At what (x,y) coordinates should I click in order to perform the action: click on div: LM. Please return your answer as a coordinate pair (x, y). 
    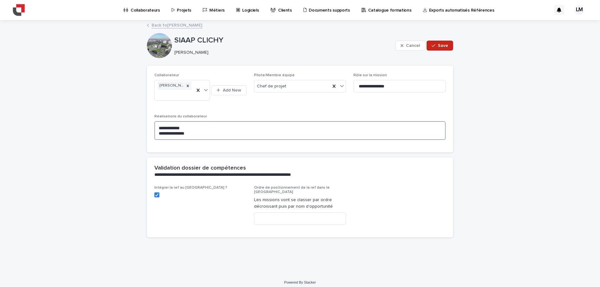
    Looking at the image, I should click on (579, 10).